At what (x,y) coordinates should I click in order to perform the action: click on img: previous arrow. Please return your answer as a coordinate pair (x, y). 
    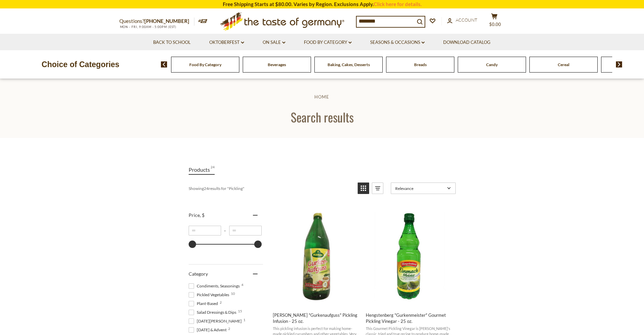
    Looking at the image, I should click on (164, 65).